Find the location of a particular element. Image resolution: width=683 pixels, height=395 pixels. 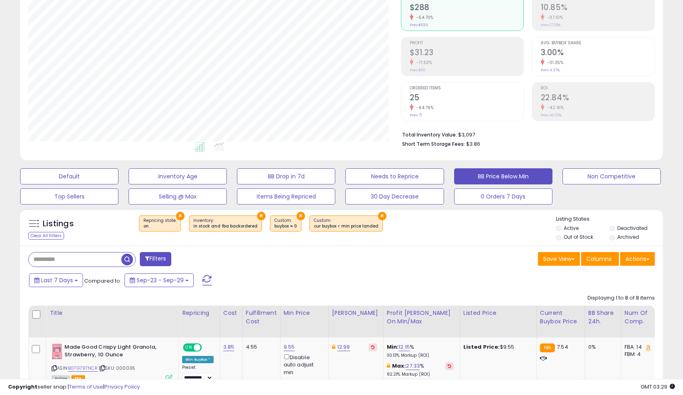

b: Min: is located at coordinates (393, 347).